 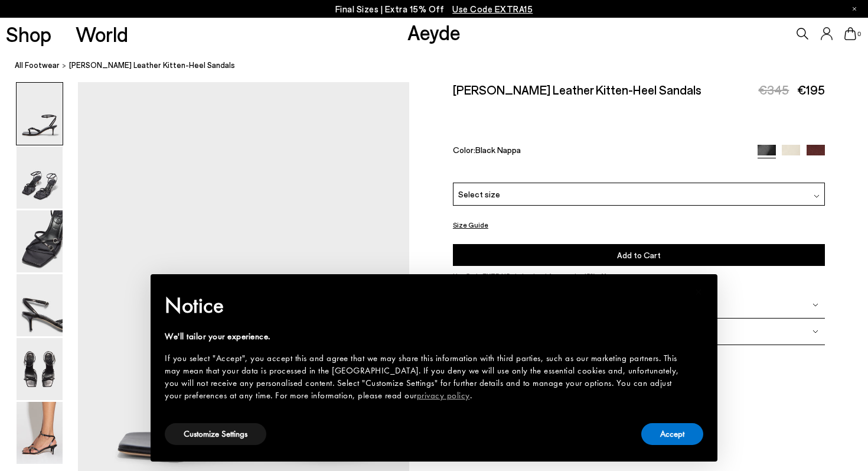 What do you see at coordinates (425, 336) in the screenshot?
I see `div: We'll tailor your experience.` at bounding box center [425, 336].